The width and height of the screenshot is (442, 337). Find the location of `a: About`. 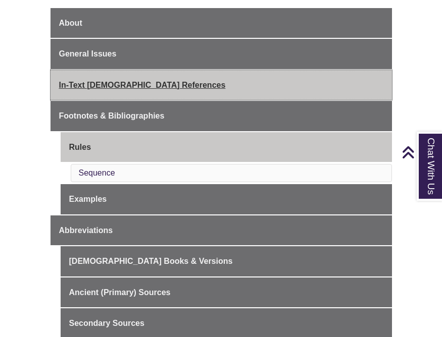

a: About is located at coordinates (221, 23).